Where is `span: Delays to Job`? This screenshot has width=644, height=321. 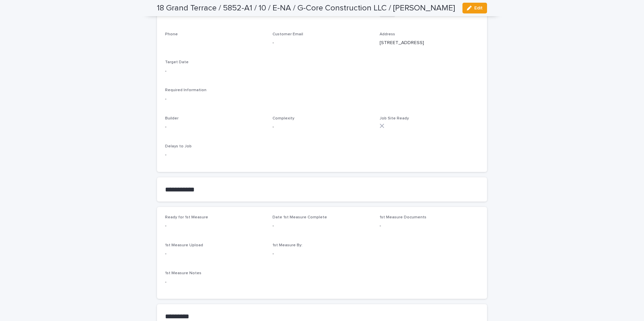
span: Delays to Job is located at coordinates (178, 147).